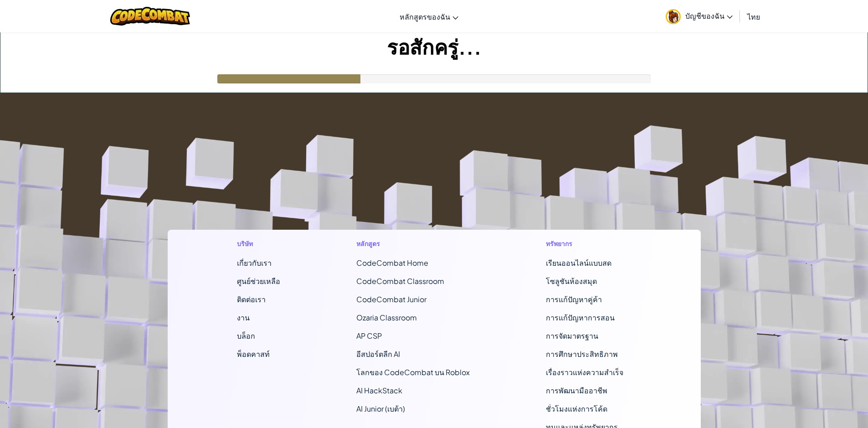 The image size is (868, 428). I want to click on img: CodeCombat logo, so click(150, 16).